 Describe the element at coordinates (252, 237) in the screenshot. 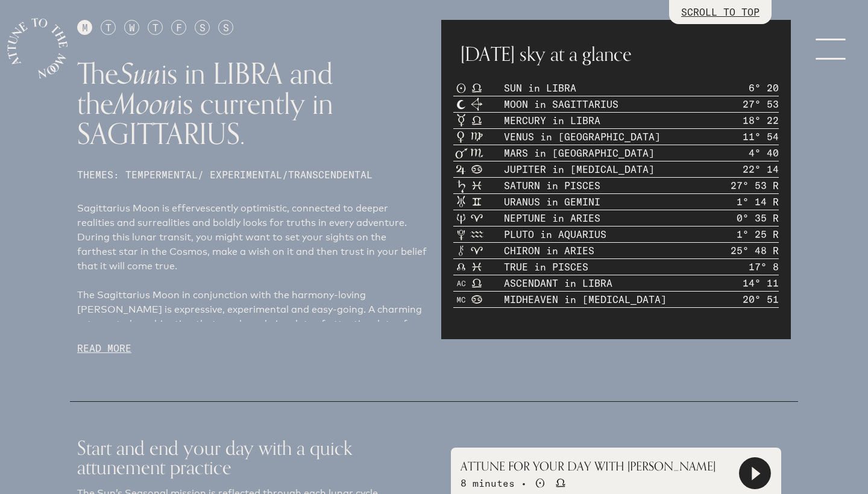

I see `p: Sagittarius Moon is effervescently optimistic, connected to deeper realities and surrealities and...` at that location.